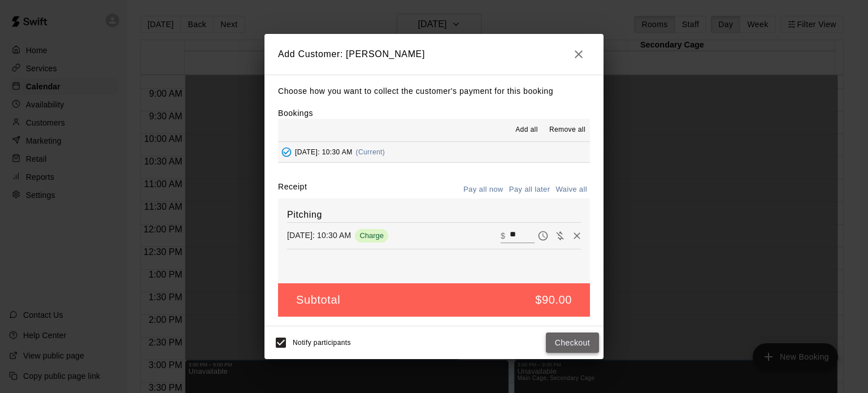  Describe the element at coordinates (571, 189) in the screenshot. I see `button: Waive all` at that location.